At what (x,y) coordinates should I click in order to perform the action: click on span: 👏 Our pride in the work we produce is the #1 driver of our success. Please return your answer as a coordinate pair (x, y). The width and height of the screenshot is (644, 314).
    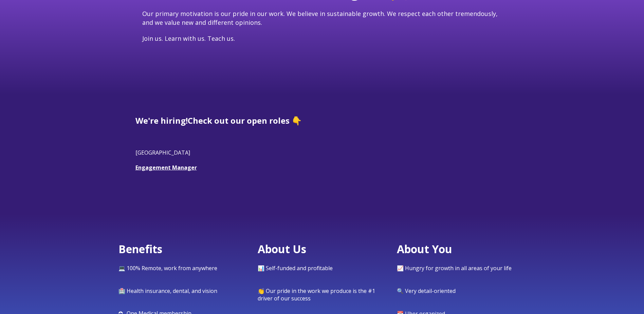
    Looking at the image, I should click on (316, 295).